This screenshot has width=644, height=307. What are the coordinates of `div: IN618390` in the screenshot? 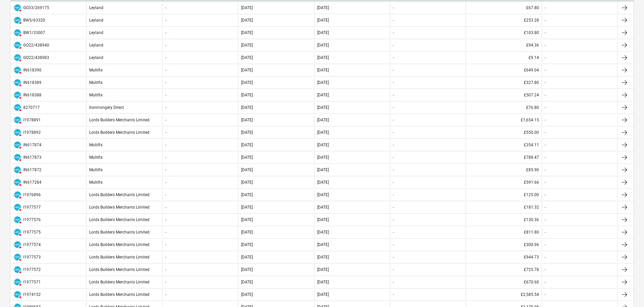 It's located at (32, 70).